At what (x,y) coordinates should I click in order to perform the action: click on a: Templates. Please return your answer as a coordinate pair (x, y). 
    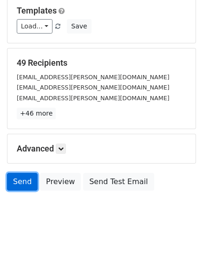
    Looking at the image, I should click on (37, 10).